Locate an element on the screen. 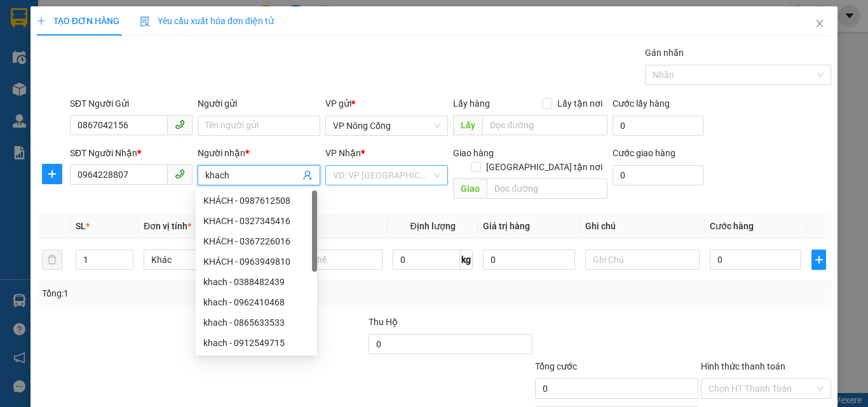 The image size is (868, 407). span: Thu Hộ is located at coordinates (383, 322).